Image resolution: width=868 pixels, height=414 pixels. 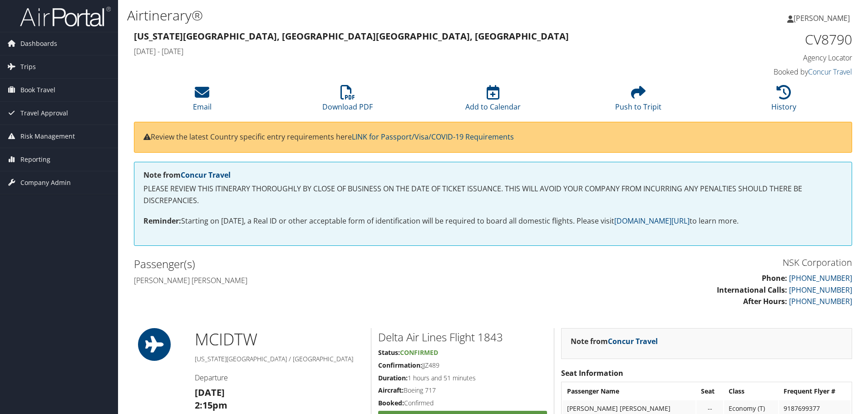 What do you see at coordinates (462, 337) in the screenshot?
I see `h2: Delta Air Lines Flight 1843` at bounding box center [462, 337].